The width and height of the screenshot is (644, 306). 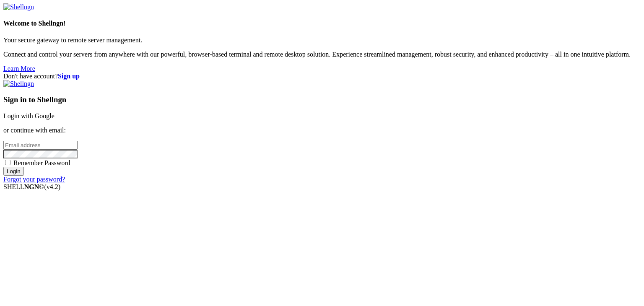 What do you see at coordinates (8, 162) in the screenshot?
I see `input: Remember Password` at bounding box center [8, 162].